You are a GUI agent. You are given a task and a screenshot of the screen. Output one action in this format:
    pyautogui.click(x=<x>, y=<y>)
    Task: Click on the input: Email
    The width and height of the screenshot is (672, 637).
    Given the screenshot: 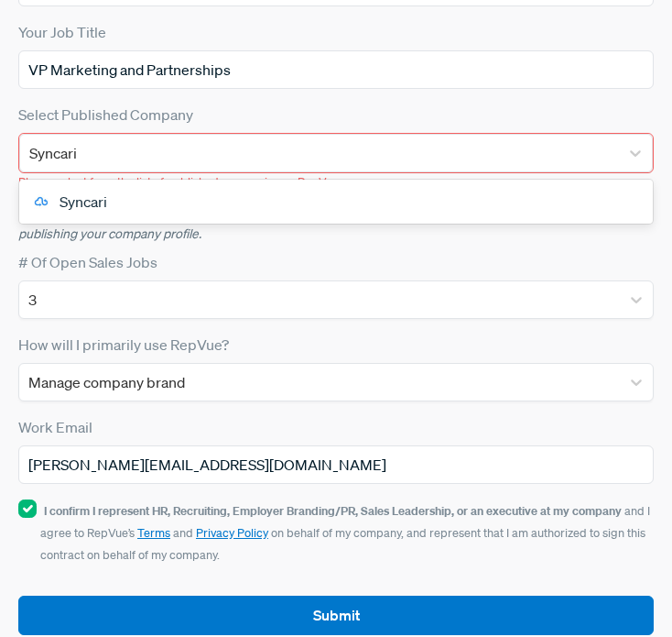 What is the action you would take?
    pyautogui.click(x=336, y=465)
    